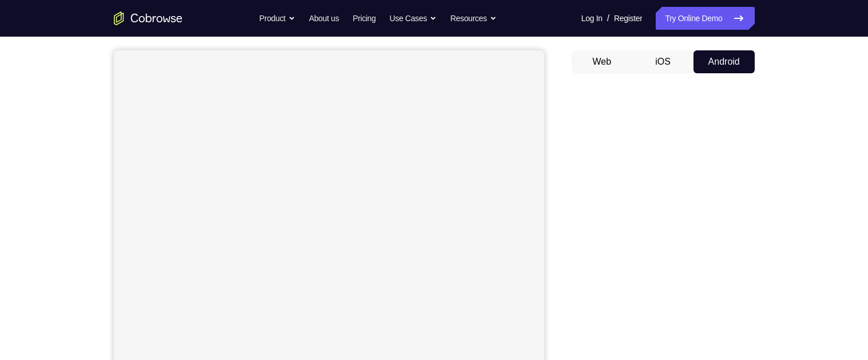  I want to click on a: Log In, so click(591, 18).